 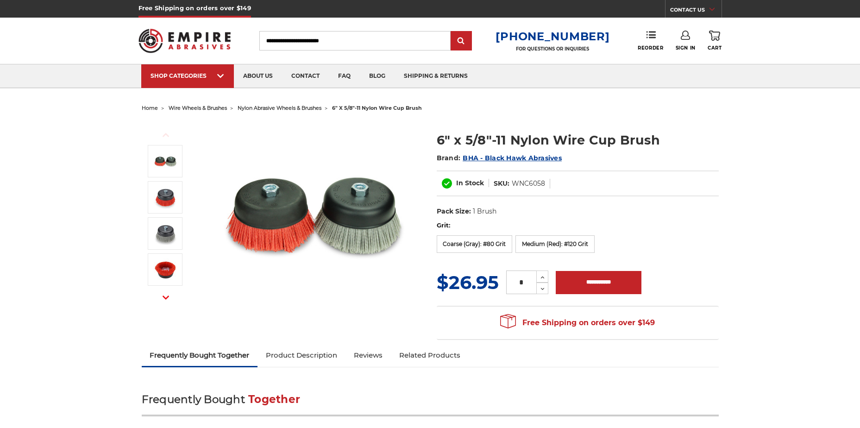 What do you see at coordinates (274, 399) in the screenshot?
I see `span: Together` at bounding box center [274, 399].